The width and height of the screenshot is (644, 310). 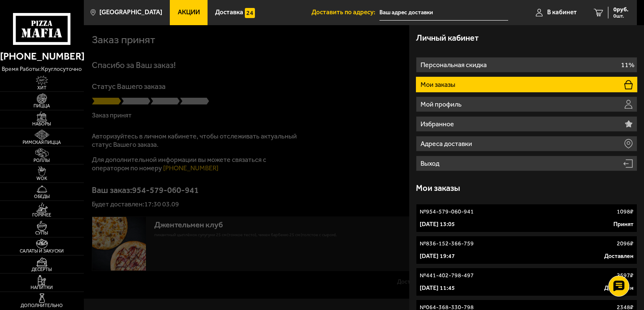 What do you see at coordinates (455, 65) in the screenshot?
I see `p: Персональная скидка` at bounding box center [455, 65].